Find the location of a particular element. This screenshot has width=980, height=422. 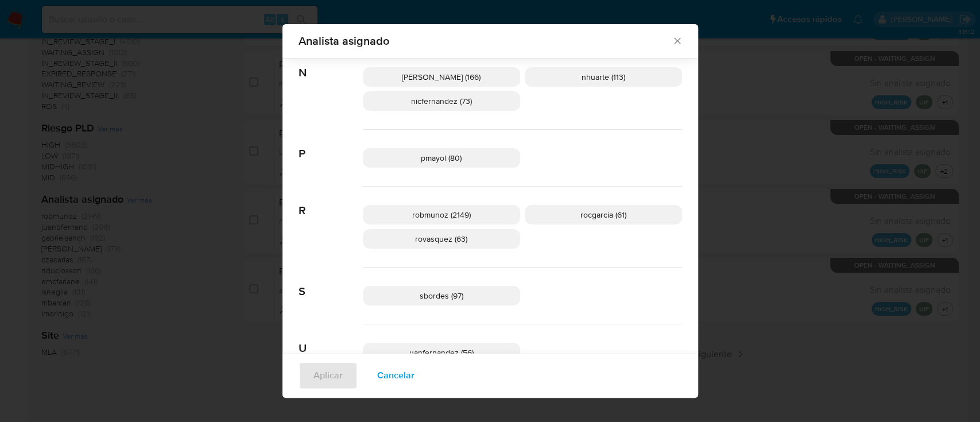

div: pmayol (80) is located at coordinates (442, 158).